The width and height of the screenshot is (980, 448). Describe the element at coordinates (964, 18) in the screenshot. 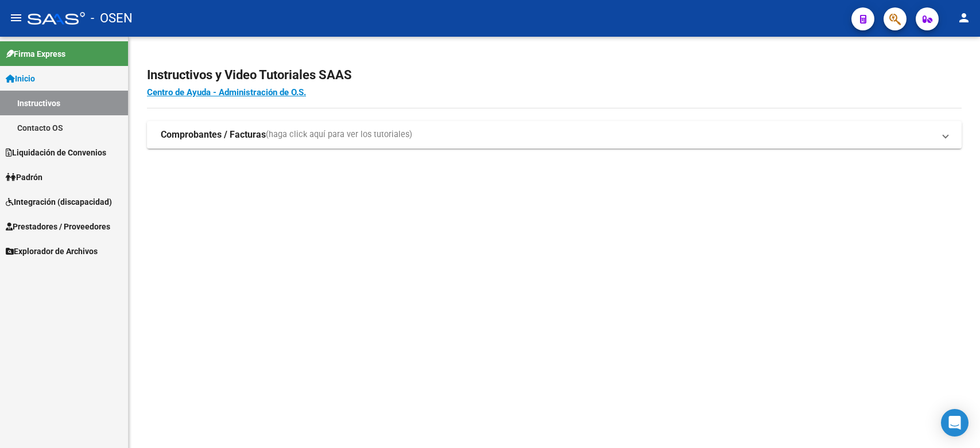

I see `mat-icon: person` at that location.